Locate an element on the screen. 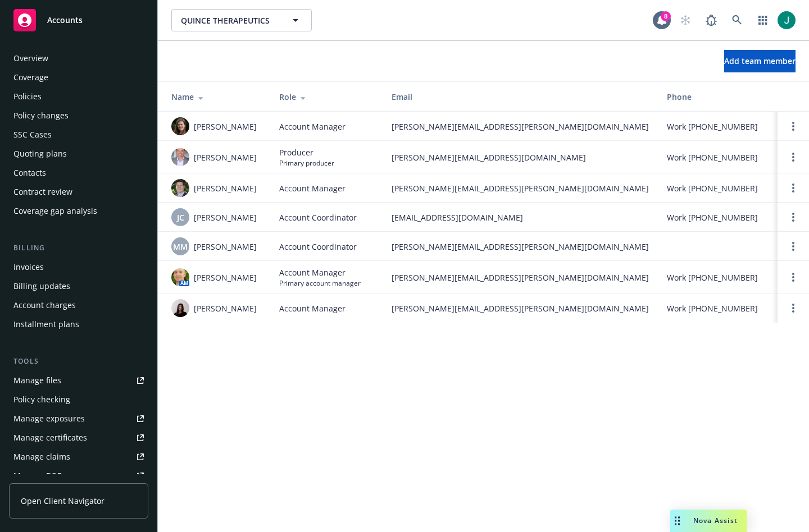 Image resolution: width=809 pixels, height=532 pixels. span: JC is located at coordinates (181, 217).